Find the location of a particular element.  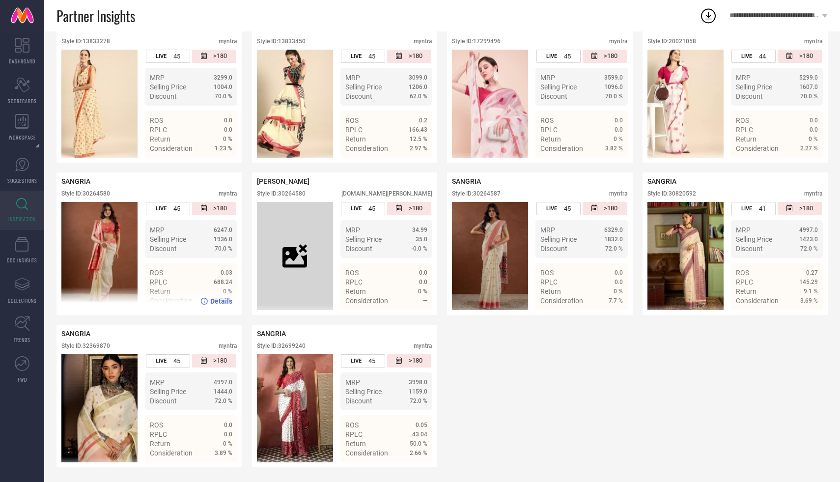

span: 9.1 % is located at coordinates (810, 291).